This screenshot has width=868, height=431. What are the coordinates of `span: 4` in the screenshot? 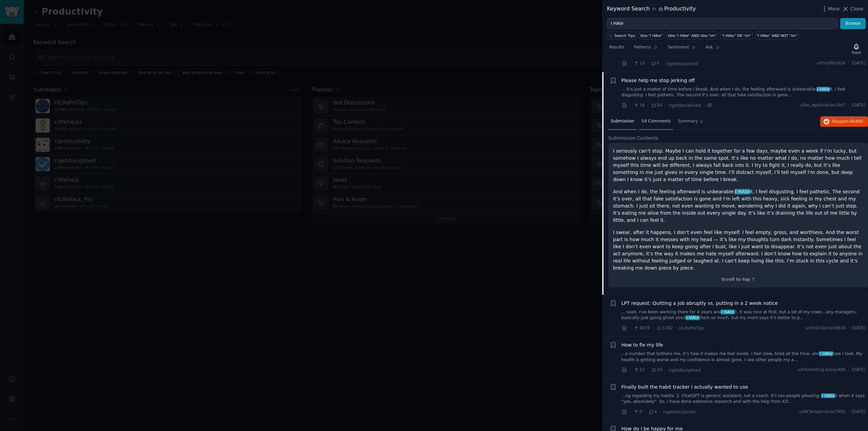 It's located at (652, 412).